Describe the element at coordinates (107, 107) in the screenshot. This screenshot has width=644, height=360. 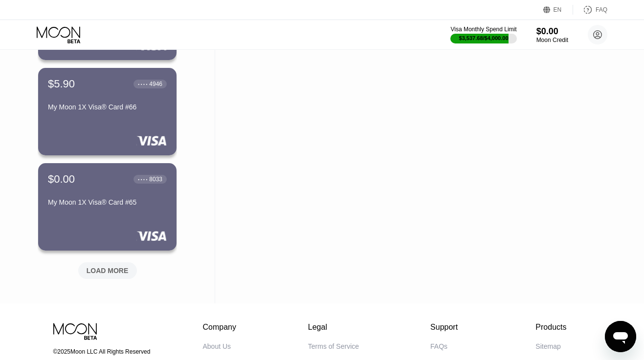
I see `div: My Moon 1X Visa® Card #66` at that location.